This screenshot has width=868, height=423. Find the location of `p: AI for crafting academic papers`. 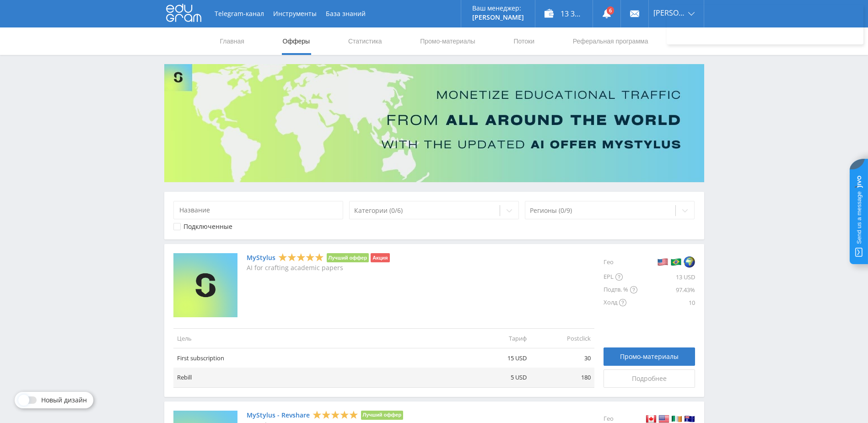

p: AI for crafting academic papers is located at coordinates (318, 268).